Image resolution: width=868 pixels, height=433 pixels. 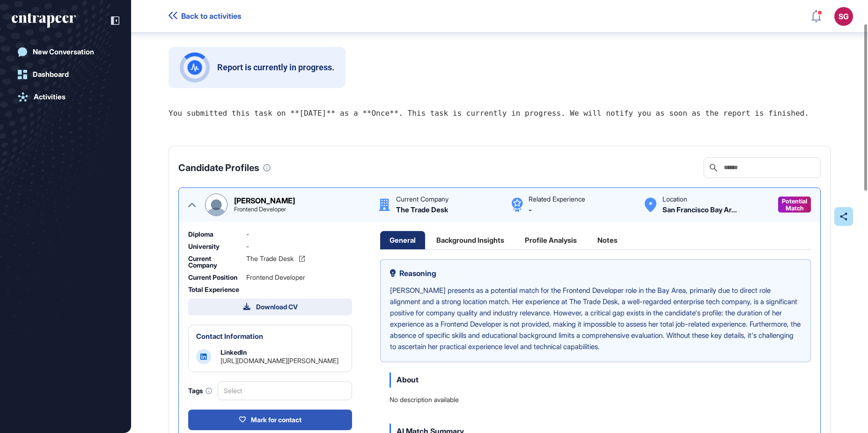 What do you see at coordinates (211, 16) in the screenshot?
I see `span: Back to activities` at bounding box center [211, 16].